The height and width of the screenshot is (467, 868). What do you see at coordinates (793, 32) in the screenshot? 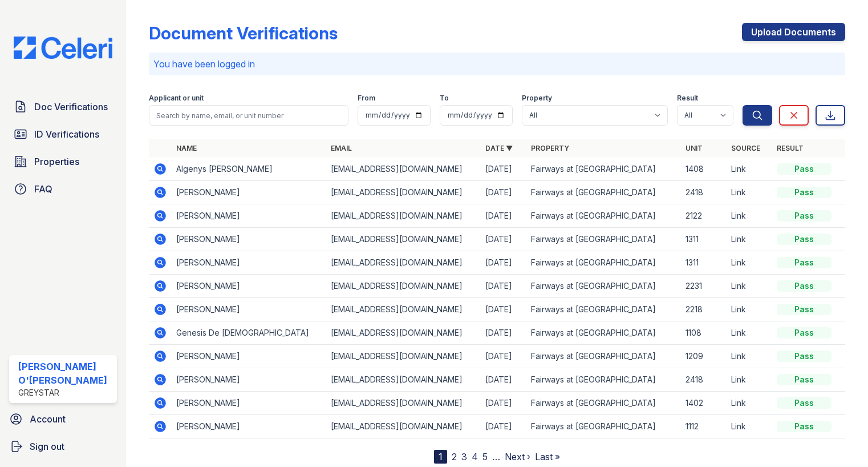
I see `a: Upload Documents` at bounding box center [793, 32].